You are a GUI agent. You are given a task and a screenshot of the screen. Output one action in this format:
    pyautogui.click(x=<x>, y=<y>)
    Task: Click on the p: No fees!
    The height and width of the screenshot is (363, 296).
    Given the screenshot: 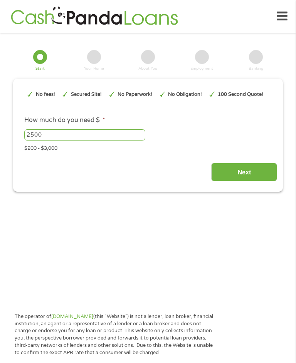 What is the action you would take?
    pyautogui.click(x=45, y=94)
    